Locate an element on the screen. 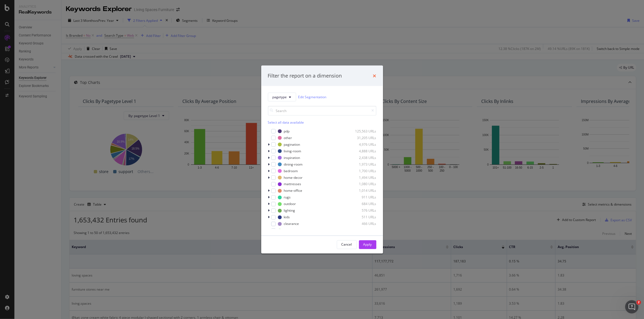  div: clearance is located at coordinates (291, 224).